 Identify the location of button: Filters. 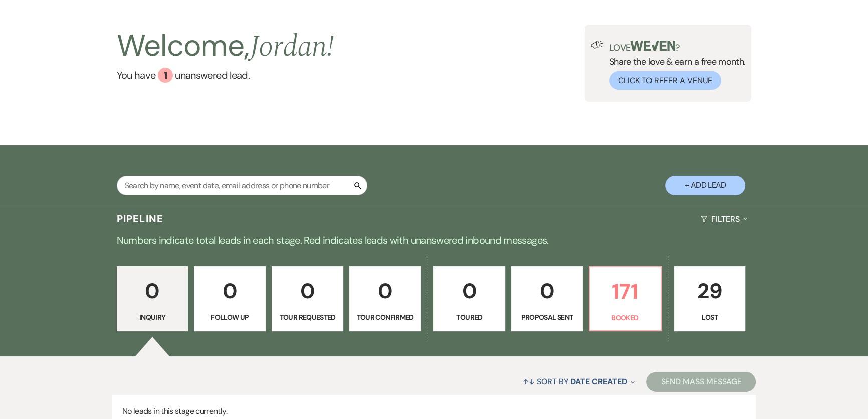
(723, 219).